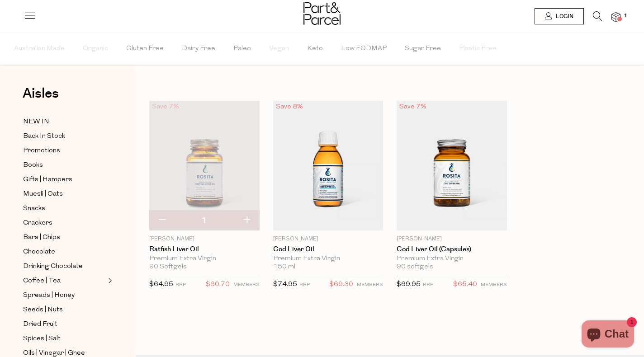 The width and height of the screenshot is (644, 357). Describe the element at coordinates (49, 296) in the screenshot. I see `span: Spreads | Honey` at that location.